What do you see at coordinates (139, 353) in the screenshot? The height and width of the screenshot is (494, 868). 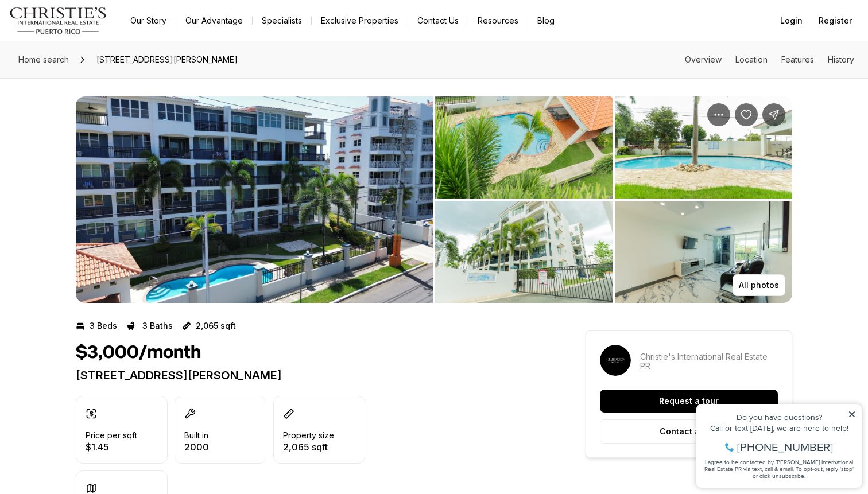 I see `h1: $3,000/month` at bounding box center [139, 353].